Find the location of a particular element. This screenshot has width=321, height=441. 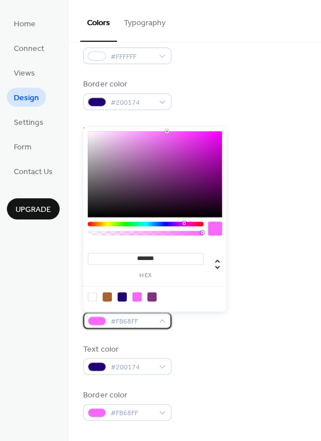

div: rgb(255, 255, 255) is located at coordinates (92, 297).